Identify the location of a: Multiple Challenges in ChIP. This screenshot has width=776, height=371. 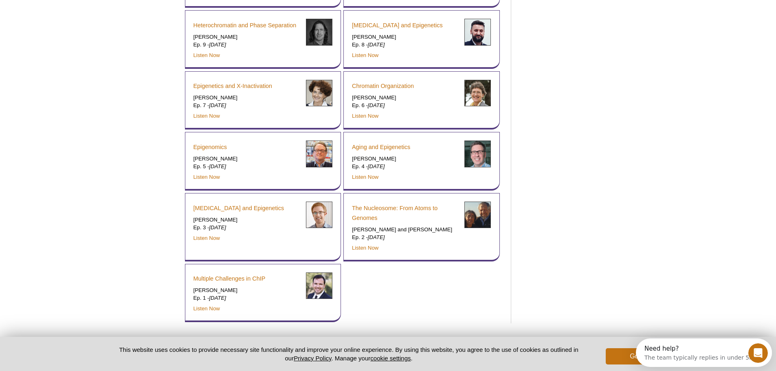
(229, 279).